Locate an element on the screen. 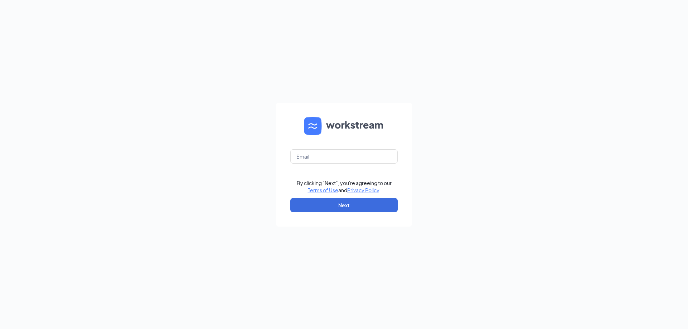 This screenshot has height=329, width=688. a: Privacy Policy is located at coordinates (363, 190).